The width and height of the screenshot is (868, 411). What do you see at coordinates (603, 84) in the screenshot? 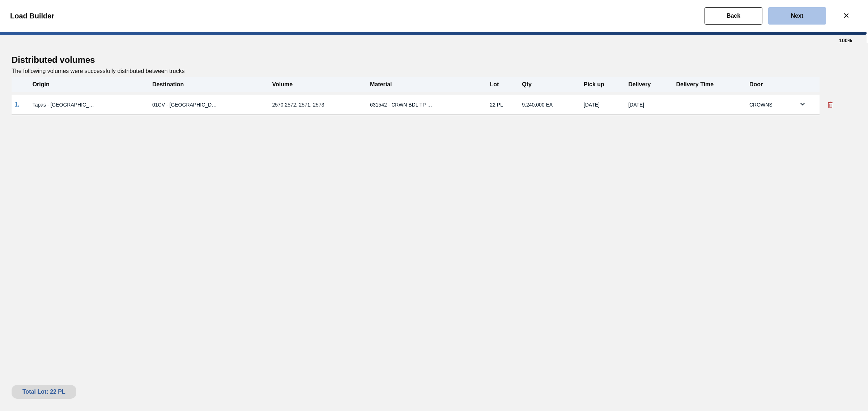
I see `th: Pick up` at bounding box center [603, 84].